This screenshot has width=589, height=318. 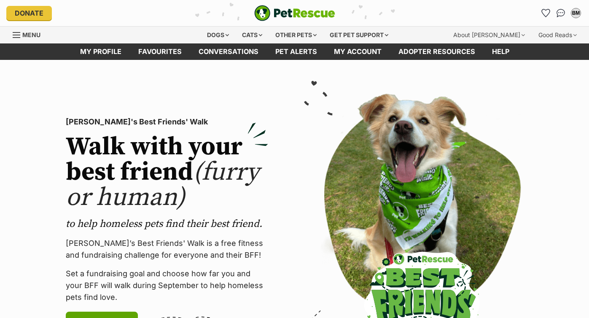 I want to click on a: Donate, so click(x=29, y=13).